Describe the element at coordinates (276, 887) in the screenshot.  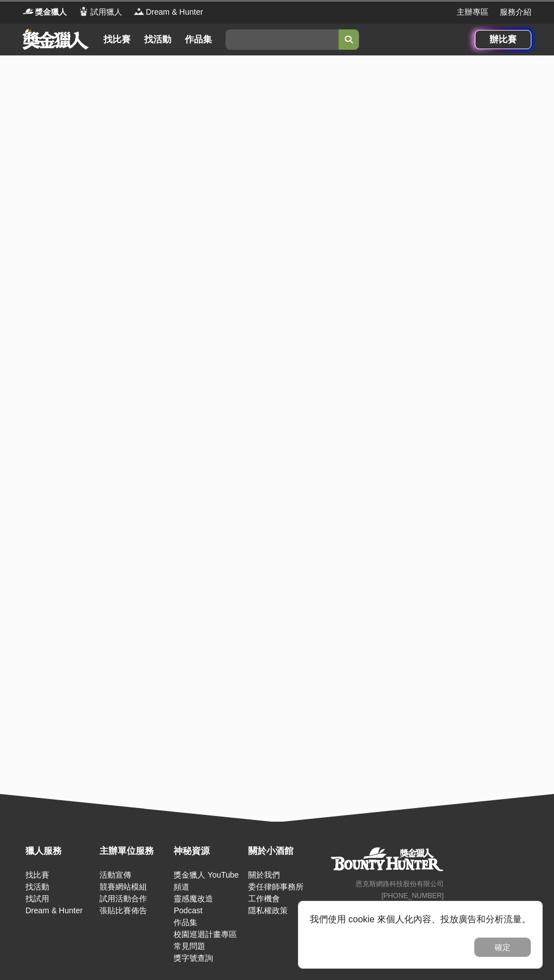
I see `a: 委任律師事務所` at that location.